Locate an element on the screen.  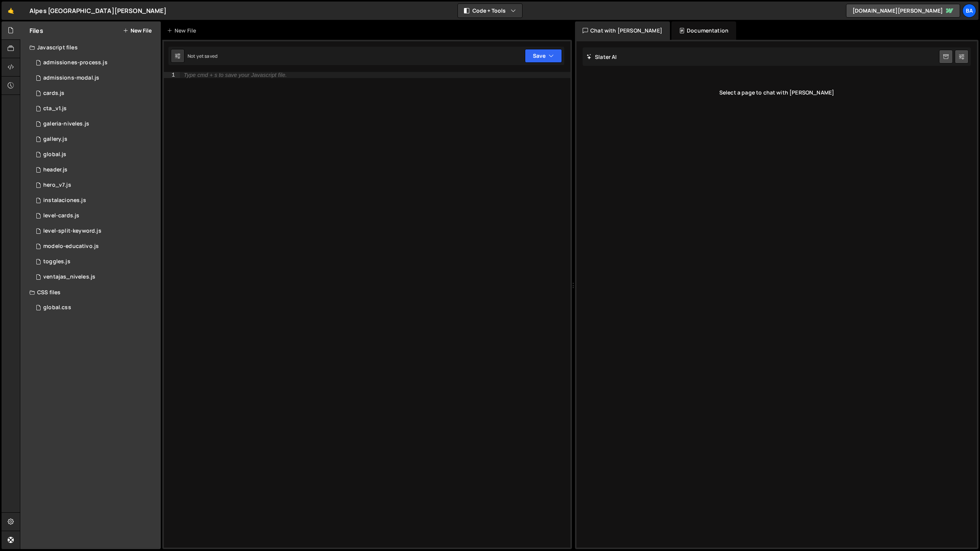
h2: Slater AI is located at coordinates (601, 57).